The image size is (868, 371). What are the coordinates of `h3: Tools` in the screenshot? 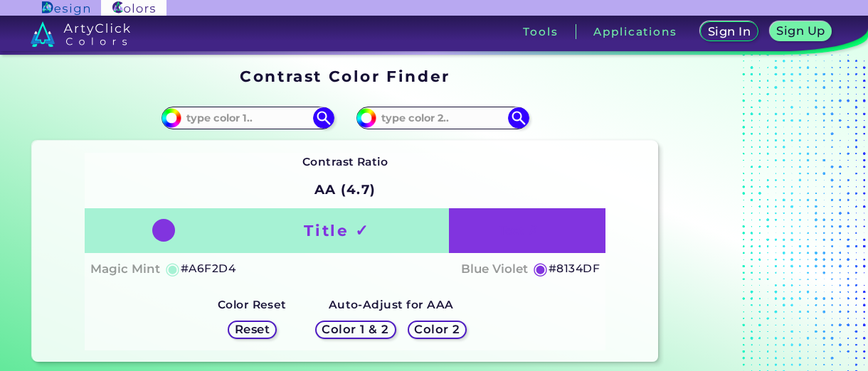 It's located at (540, 31).